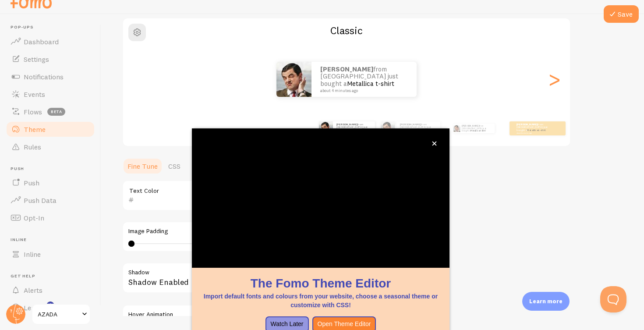 The width and height of the screenshot is (644, 330). Describe the element at coordinates (51, 305) in the screenshot. I see `svg: <p>Watch New Feature Tutorials!</p>` at that location.